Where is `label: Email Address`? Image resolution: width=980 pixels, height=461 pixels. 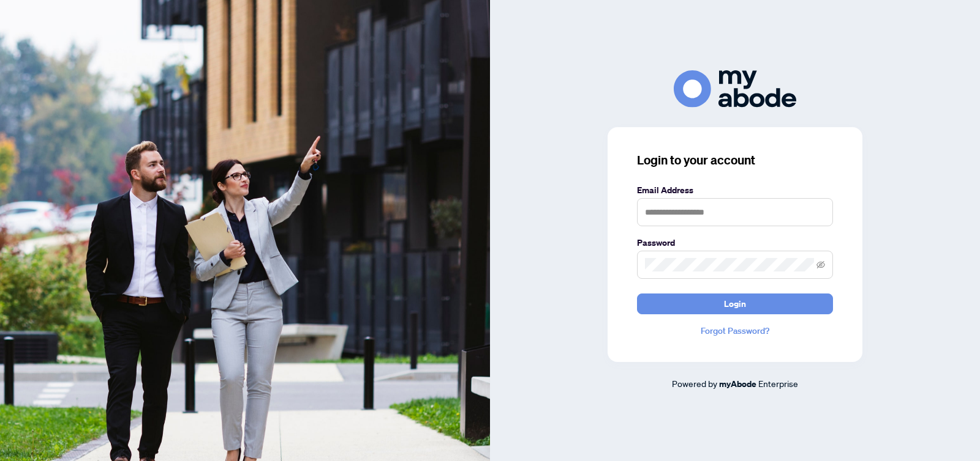
label: Email Address is located at coordinates (734, 190).